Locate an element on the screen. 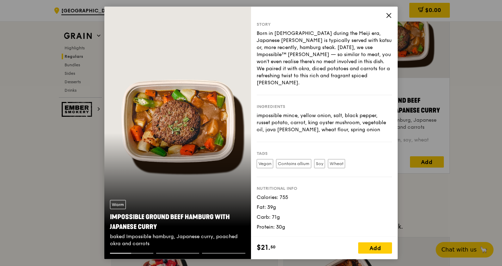 Image resolution: width=502 pixels, height=266 pixels. div: Warm is located at coordinates (118, 205).